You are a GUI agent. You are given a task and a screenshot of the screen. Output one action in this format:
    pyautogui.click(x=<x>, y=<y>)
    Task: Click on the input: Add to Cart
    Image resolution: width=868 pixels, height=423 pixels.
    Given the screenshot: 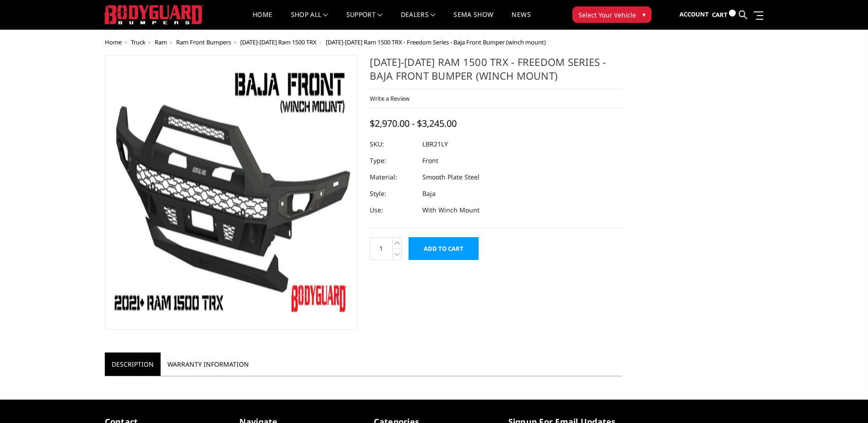 What is the action you would take?
    pyautogui.click(x=443, y=249)
    